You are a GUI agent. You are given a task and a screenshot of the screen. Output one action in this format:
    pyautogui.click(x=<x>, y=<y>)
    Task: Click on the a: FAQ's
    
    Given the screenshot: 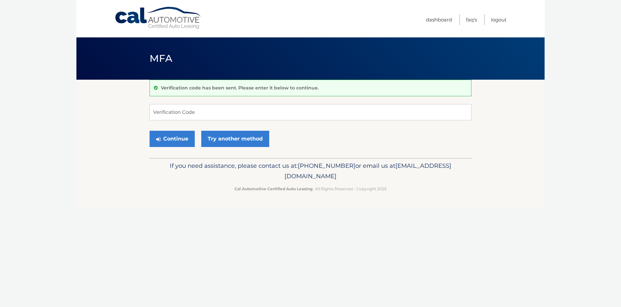 What is the action you would take?
    pyautogui.click(x=471, y=20)
    